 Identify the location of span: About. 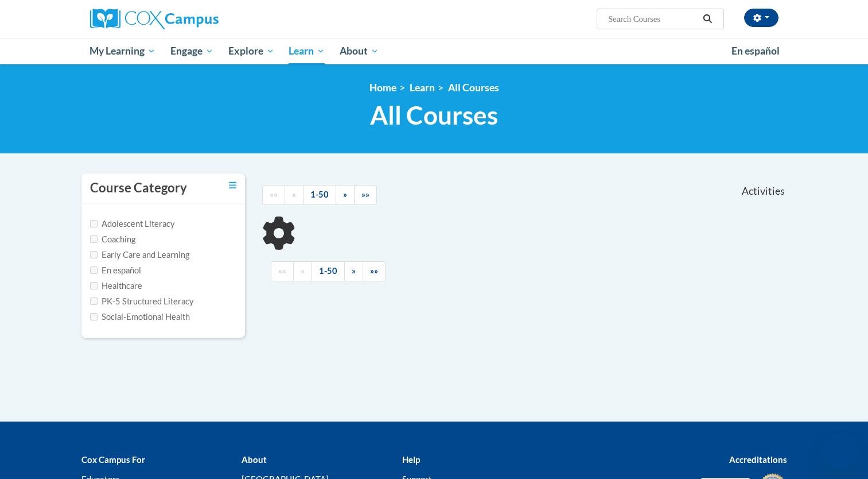
(359, 51).